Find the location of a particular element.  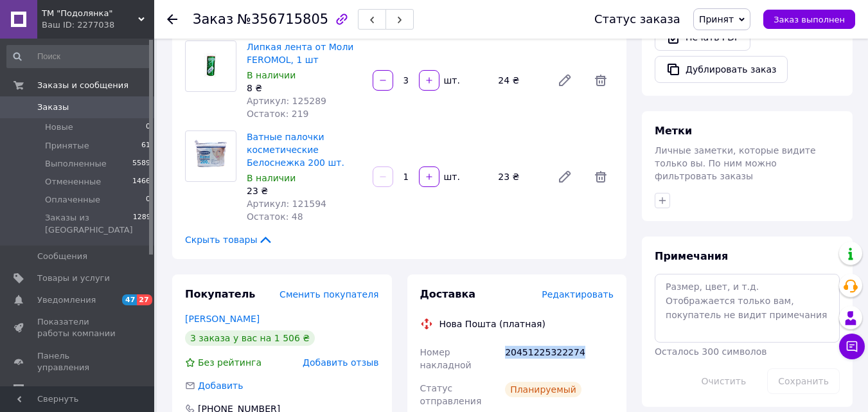

div: 20451225322274 is located at coordinates (559, 358).